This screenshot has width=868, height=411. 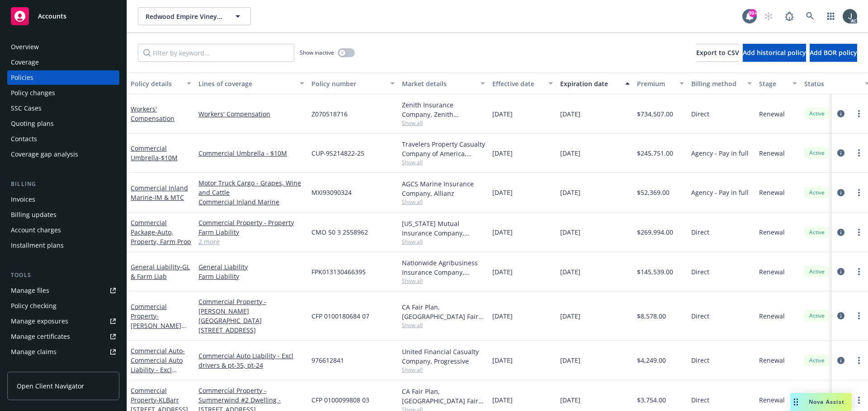 What do you see at coordinates (159, 192) in the screenshot?
I see `a: Commercial Inland Marine` at bounding box center [159, 192].